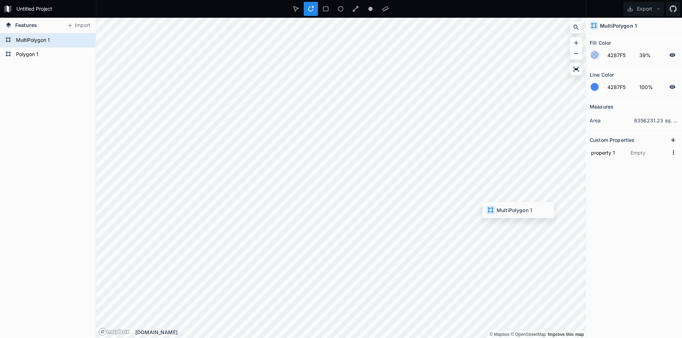  What do you see at coordinates (499, 335) in the screenshot?
I see `a: Mapbox` at bounding box center [499, 335].